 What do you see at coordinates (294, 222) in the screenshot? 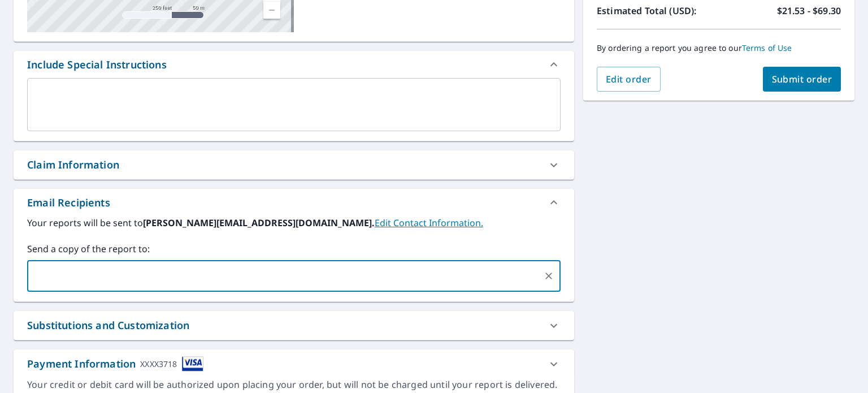
I see `label: Your reports will be sent to` at bounding box center [294, 222].